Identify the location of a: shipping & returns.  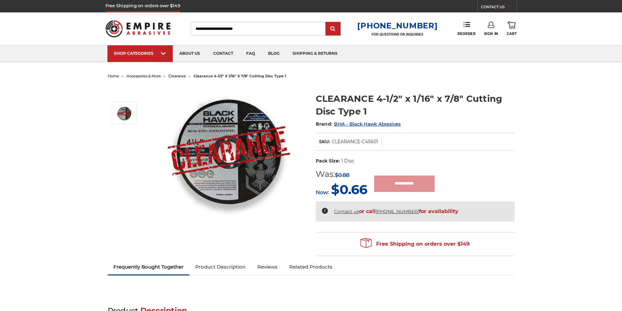
(315, 54).